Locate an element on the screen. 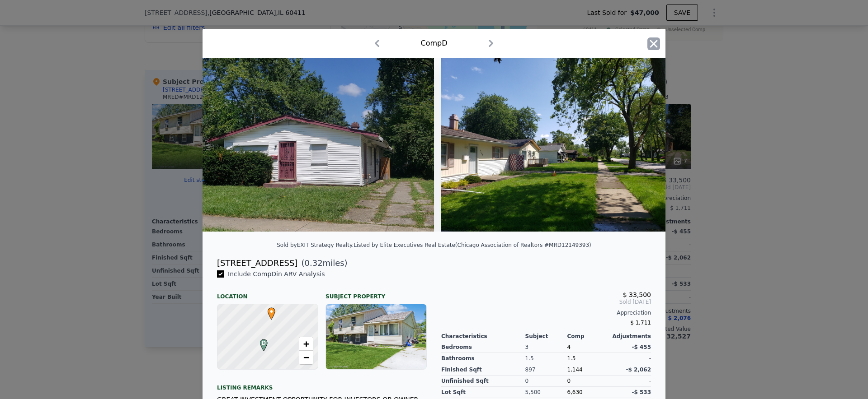 This screenshot has width=868, height=399. div: 5,500 is located at coordinates (546, 393).